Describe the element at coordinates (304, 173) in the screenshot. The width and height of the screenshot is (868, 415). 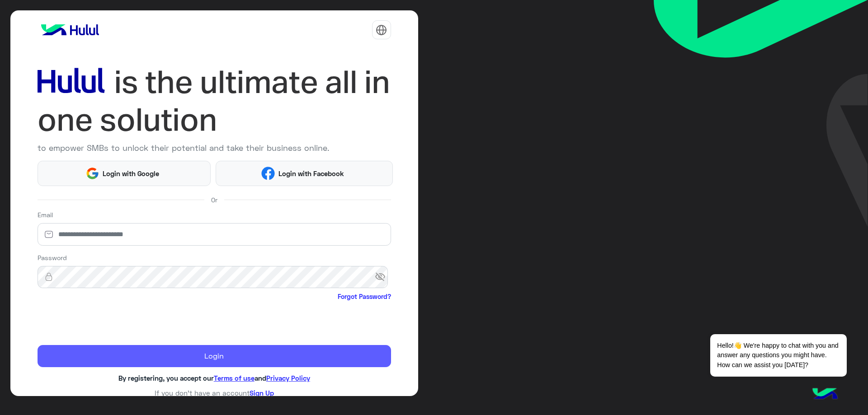
I see `button: Login with Facebook` at that location.